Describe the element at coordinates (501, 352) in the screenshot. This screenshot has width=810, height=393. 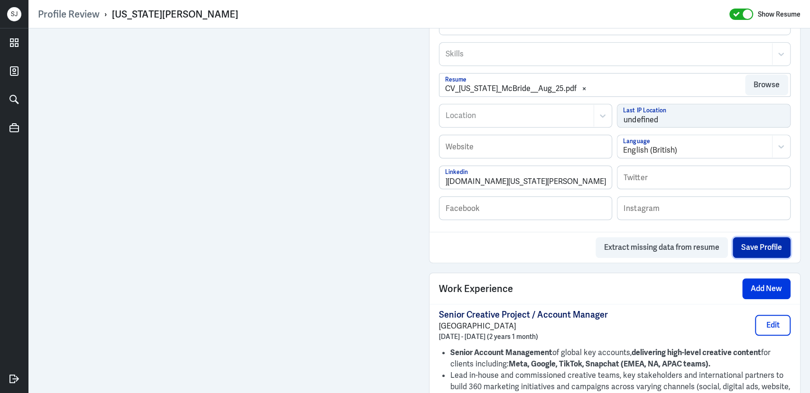
I see `strong: Senior Account Management` at that location.